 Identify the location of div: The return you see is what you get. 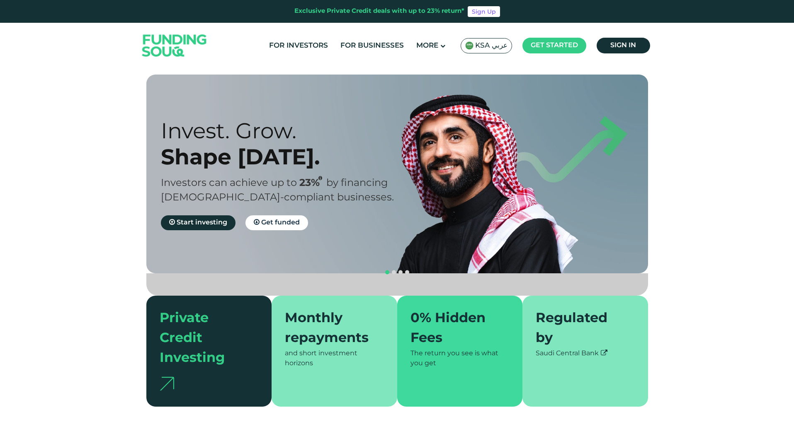
(460, 359).